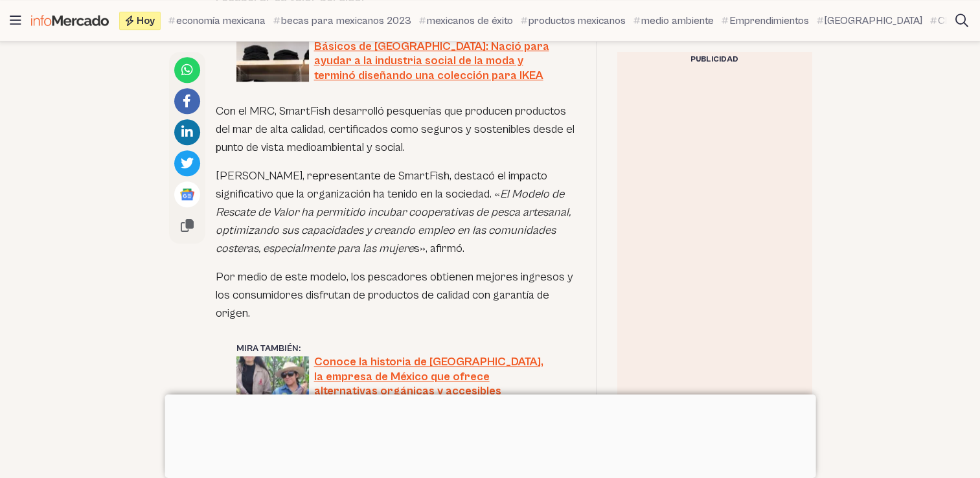 The image size is (980, 478). Describe the element at coordinates (677, 21) in the screenshot. I see `span: medio ambiente` at that location.